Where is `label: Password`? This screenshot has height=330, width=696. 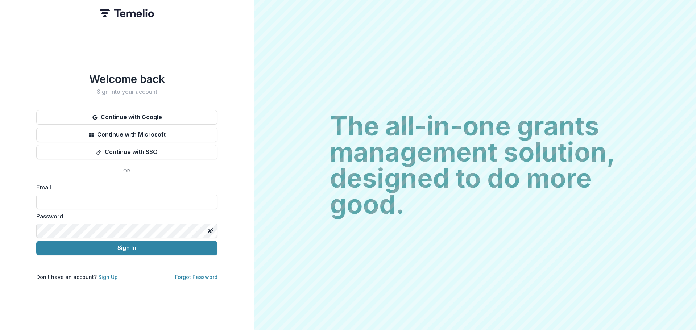 label: Password is located at coordinates (125, 216).